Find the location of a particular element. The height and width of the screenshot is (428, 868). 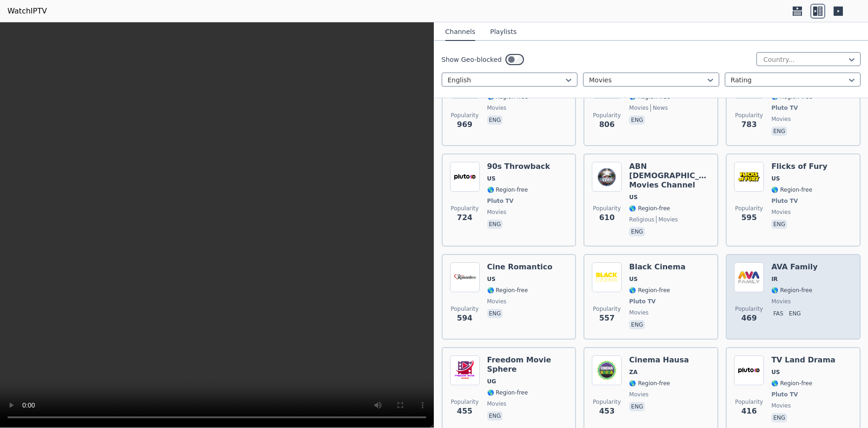

p: fas is located at coordinates (779, 314).